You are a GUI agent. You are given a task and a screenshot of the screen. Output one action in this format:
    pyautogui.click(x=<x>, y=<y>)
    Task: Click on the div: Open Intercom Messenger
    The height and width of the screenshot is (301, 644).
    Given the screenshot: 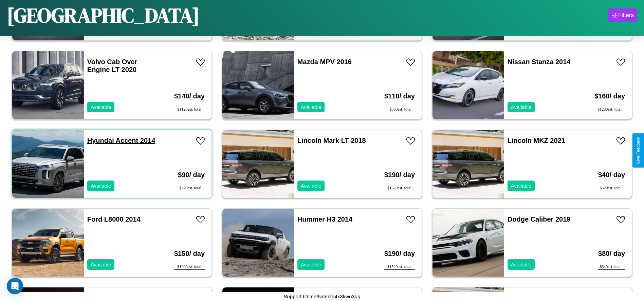 What is the action you would take?
    pyautogui.click(x=15, y=286)
    